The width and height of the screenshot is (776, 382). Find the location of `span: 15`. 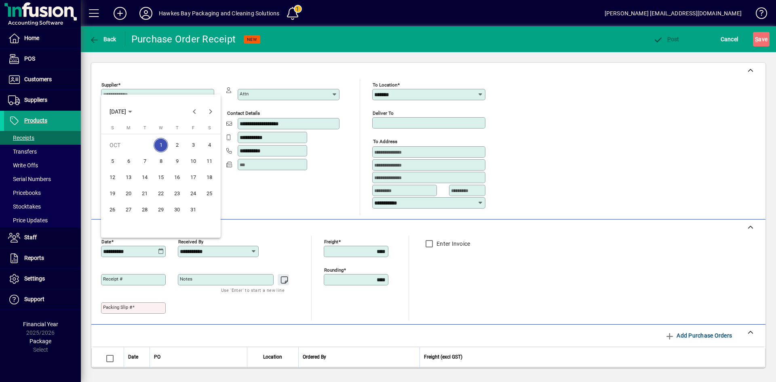

span: 15 is located at coordinates (161, 177).